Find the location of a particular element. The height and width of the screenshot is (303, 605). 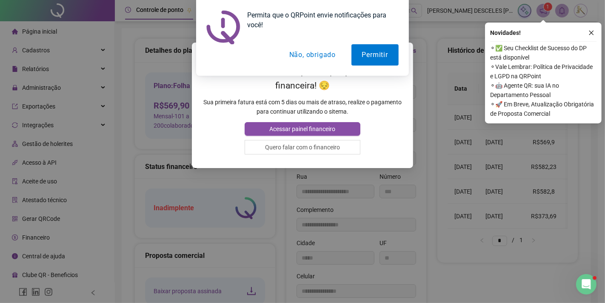

span: Acessar painel financeiro is located at coordinates (302, 129).